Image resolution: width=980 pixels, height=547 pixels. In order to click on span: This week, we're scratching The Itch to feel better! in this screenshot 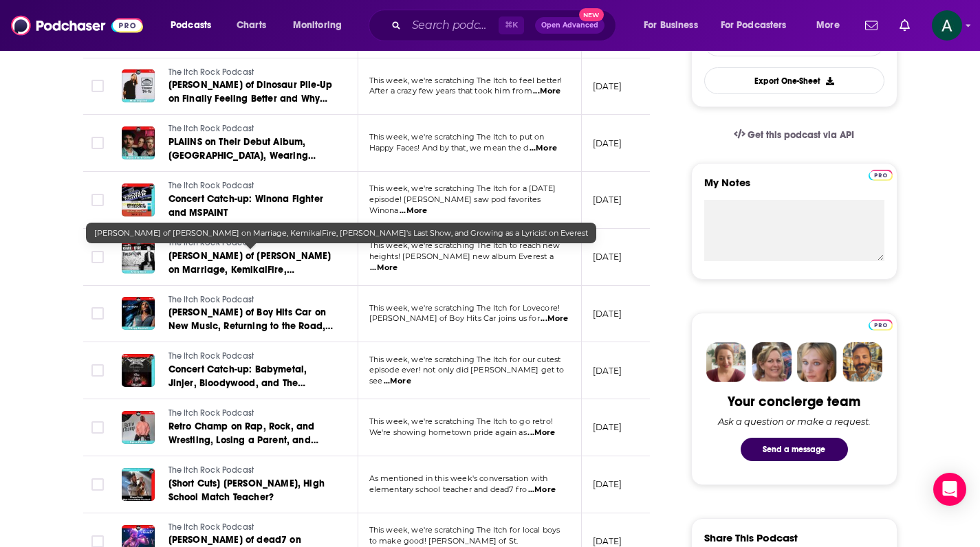, I will do `click(465, 80)`.